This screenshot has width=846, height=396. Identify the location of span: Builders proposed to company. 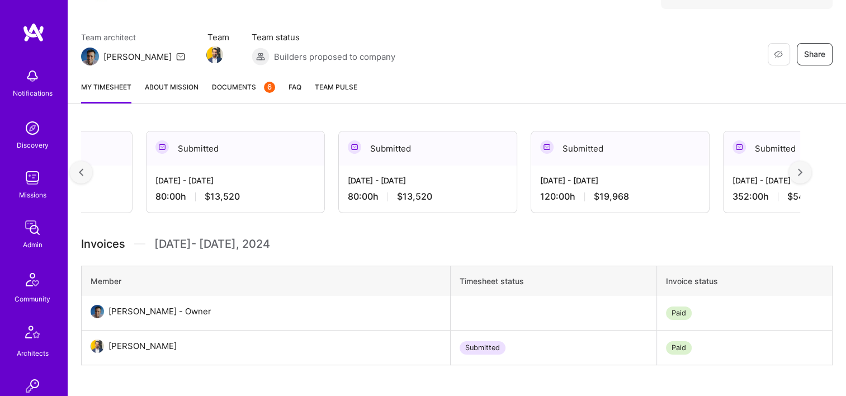
(334, 56).